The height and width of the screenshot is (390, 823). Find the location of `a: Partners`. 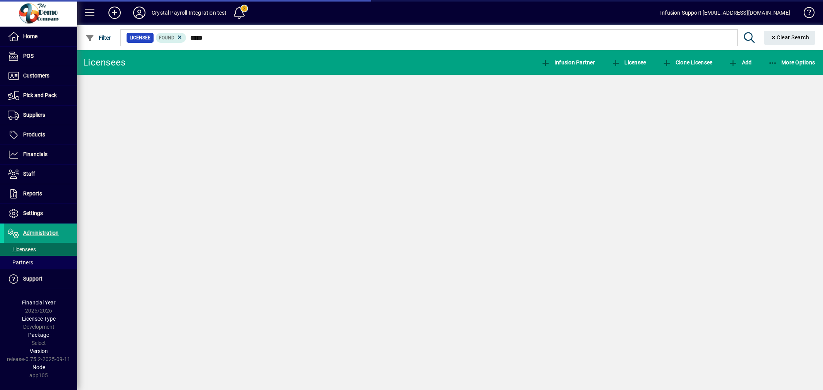

a: Partners is located at coordinates (40, 263).